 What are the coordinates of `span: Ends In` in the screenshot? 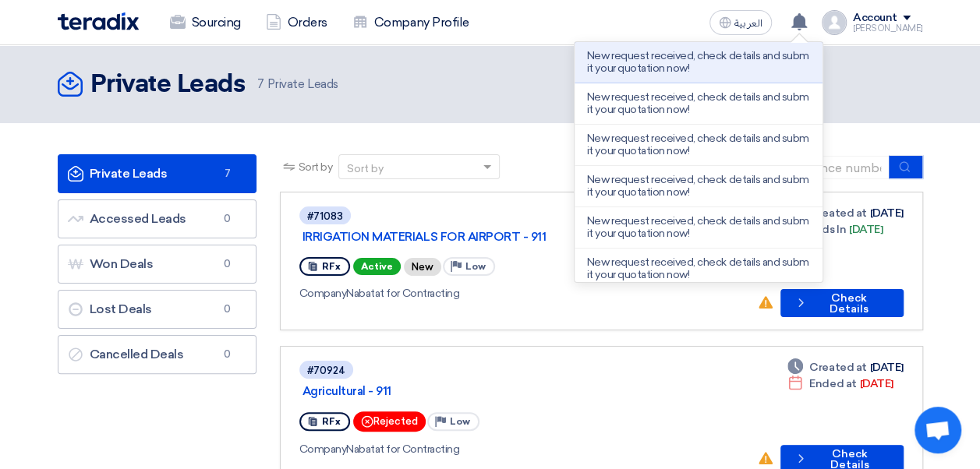 It's located at (828, 229).